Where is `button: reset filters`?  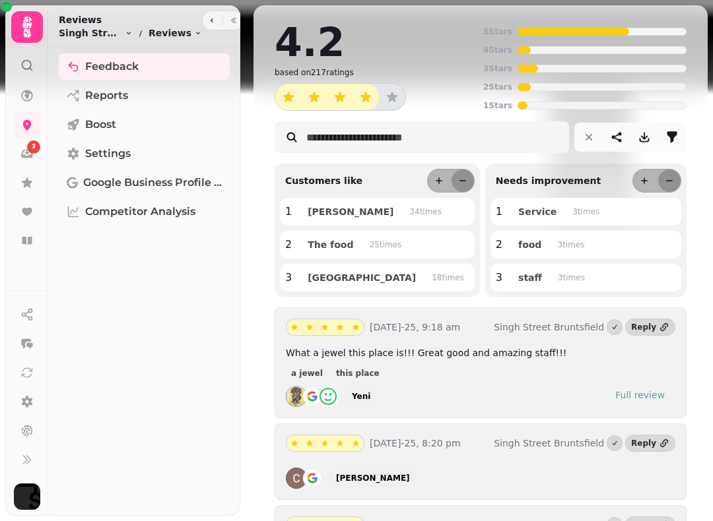
button: reset filters is located at coordinates (589, 137).